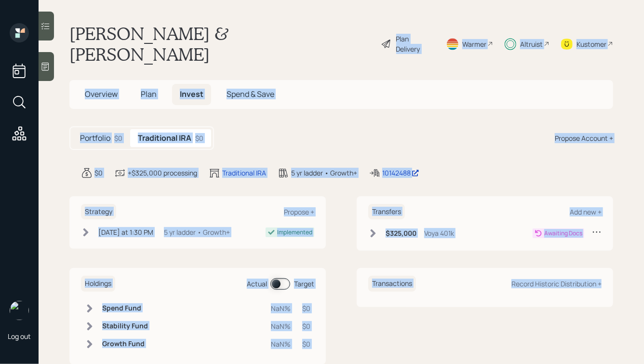 The width and height of the screenshot is (644, 364). I want to click on h6: Strategy, so click(98, 212).